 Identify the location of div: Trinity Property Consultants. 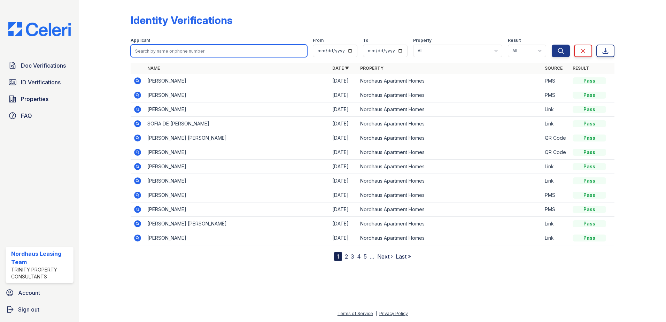
(41, 273).